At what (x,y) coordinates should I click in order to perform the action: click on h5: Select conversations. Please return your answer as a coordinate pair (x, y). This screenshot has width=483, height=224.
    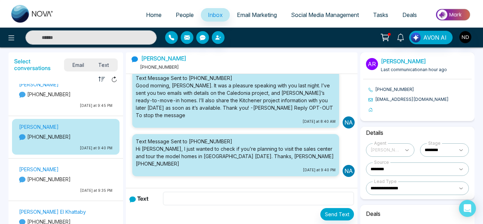
    Looking at the image, I should click on (39, 65).